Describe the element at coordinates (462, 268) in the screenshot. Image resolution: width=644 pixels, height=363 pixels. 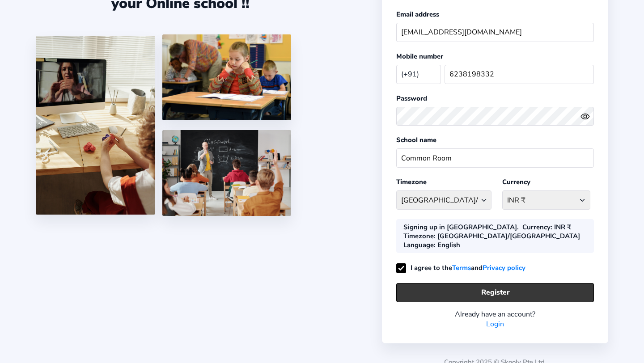
I see `a: Terms` at that location.